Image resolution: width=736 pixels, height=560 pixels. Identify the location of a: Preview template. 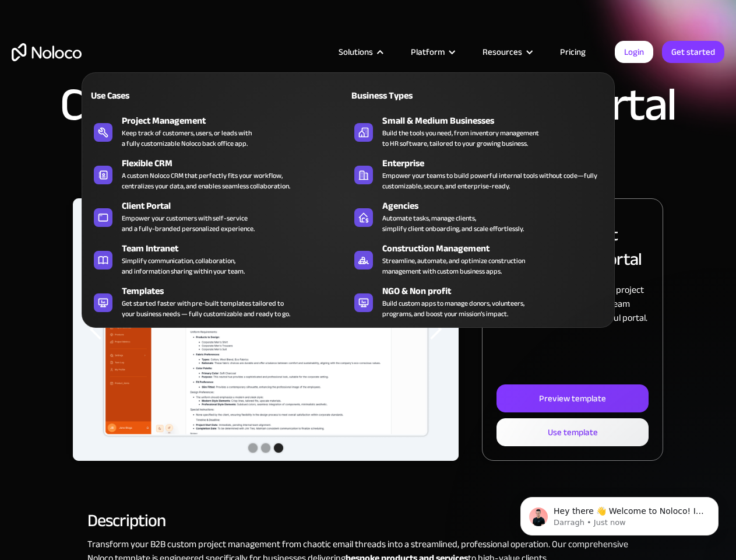
(573, 398).